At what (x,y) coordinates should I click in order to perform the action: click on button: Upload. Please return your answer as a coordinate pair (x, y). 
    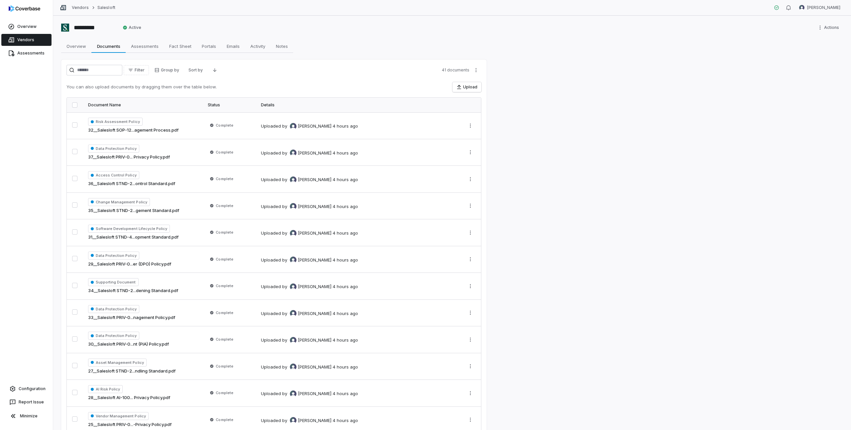
    Looking at the image, I should click on (467, 87).